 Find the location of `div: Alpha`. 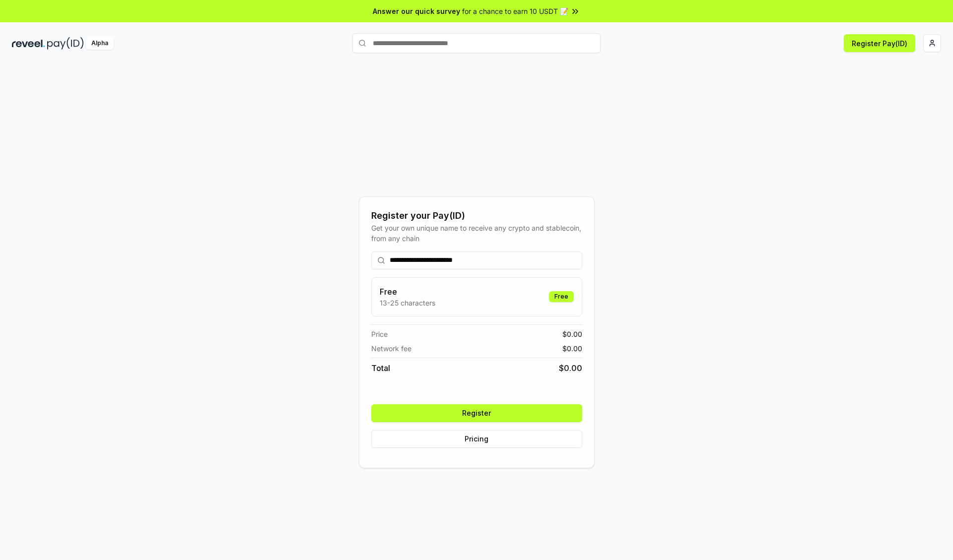

div: Alpha is located at coordinates (99, 43).